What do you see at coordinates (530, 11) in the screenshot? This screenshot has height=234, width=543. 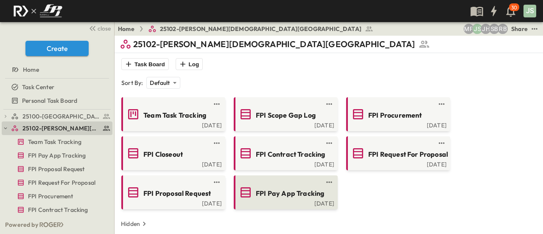 I see `div: JS` at bounding box center [530, 11].